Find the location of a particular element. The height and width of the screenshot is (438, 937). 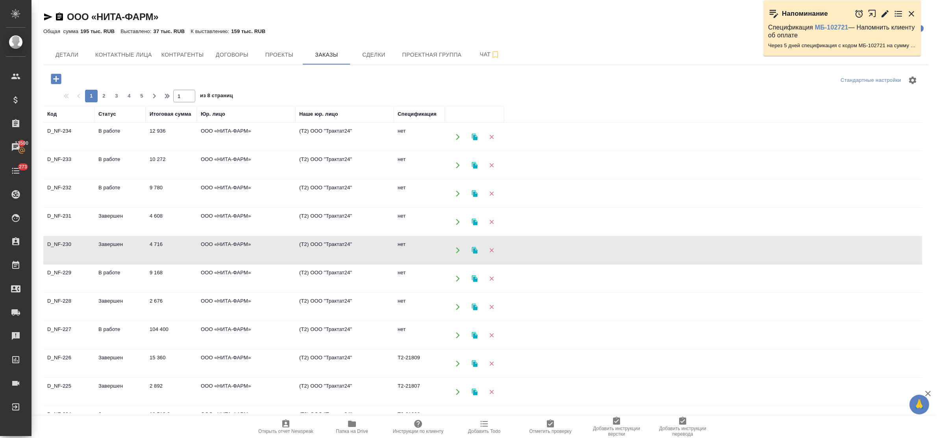

td: 10 272 is located at coordinates (171, 165).